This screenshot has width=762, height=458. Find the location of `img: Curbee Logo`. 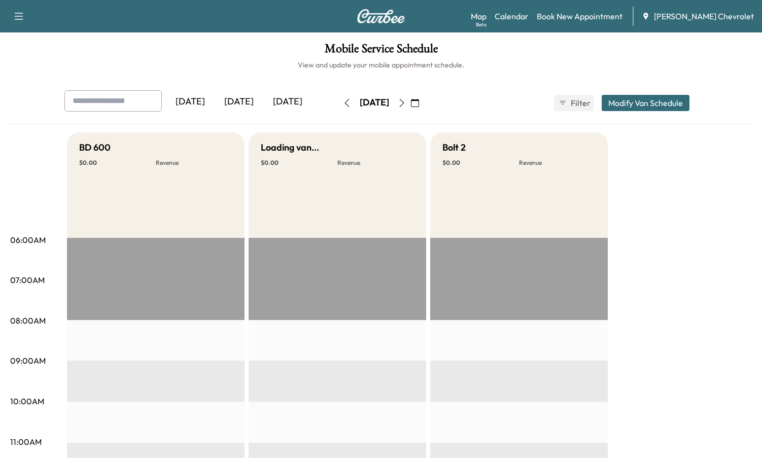

img: Curbee Logo is located at coordinates (381, 16).